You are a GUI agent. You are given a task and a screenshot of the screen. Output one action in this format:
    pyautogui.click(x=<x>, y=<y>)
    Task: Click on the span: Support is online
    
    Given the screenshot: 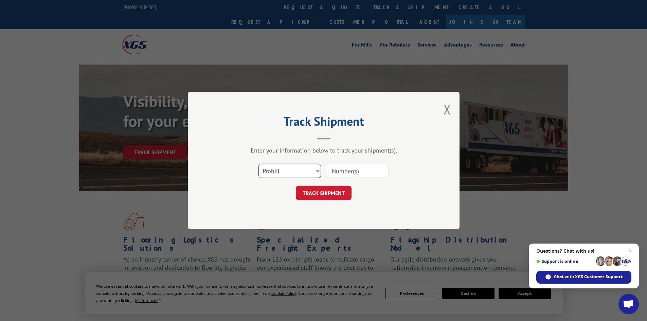 What is the action you would take?
    pyautogui.click(x=565, y=261)
    